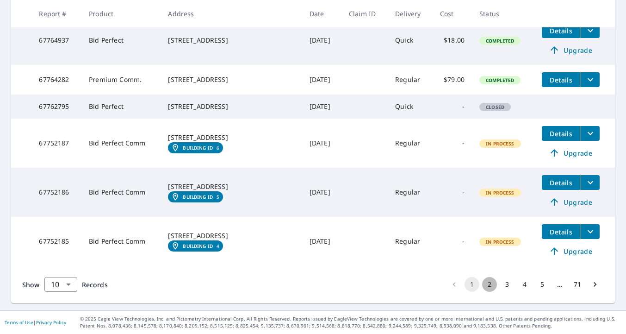 This screenshot has height=334, width=626. Describe the element at coordinates (590, 182) in the screenshot. I see `button: filesDropdownBtn-67752186` at that location.